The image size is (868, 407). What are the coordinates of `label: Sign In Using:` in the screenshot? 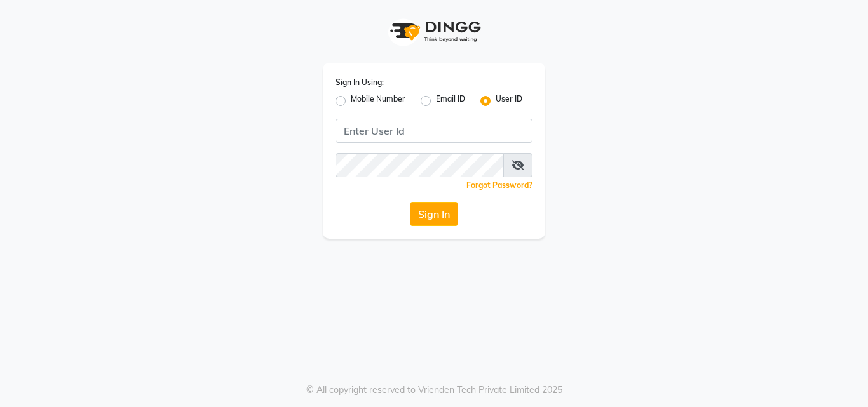 It's located at (359, 82).